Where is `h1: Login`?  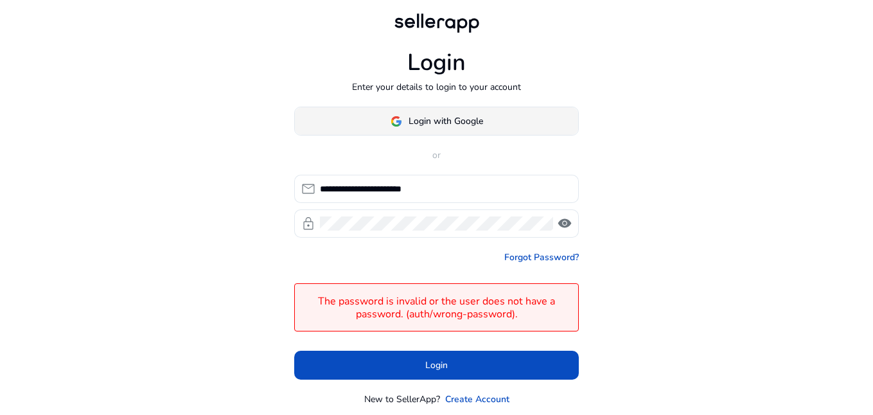 h1: Login is located at coordinates (436, 62).